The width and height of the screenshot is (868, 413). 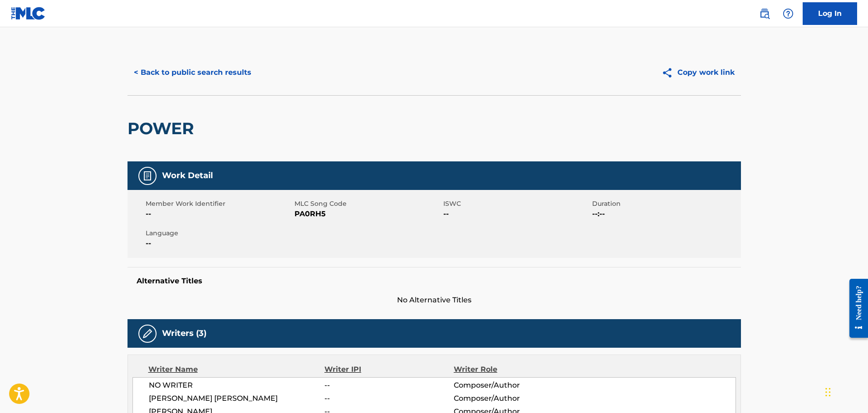 I want to click on span: No Alternative Titles, so click(x=434, y=300).